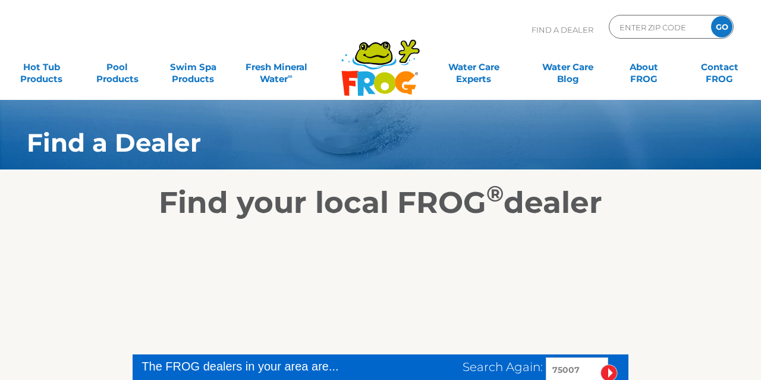 Image resolution: width=761 pixels, height=380 pixels. What do you see at coordinates (41, 67) in the screenshot?
I see `a: Hot TubProducts` at bounding box center [41, 67].